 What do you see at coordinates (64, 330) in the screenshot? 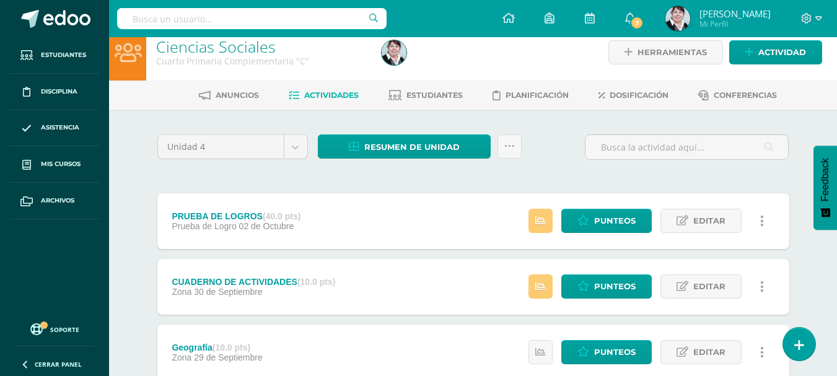
I see `span: Soporte` at bounding box center [64, 330].